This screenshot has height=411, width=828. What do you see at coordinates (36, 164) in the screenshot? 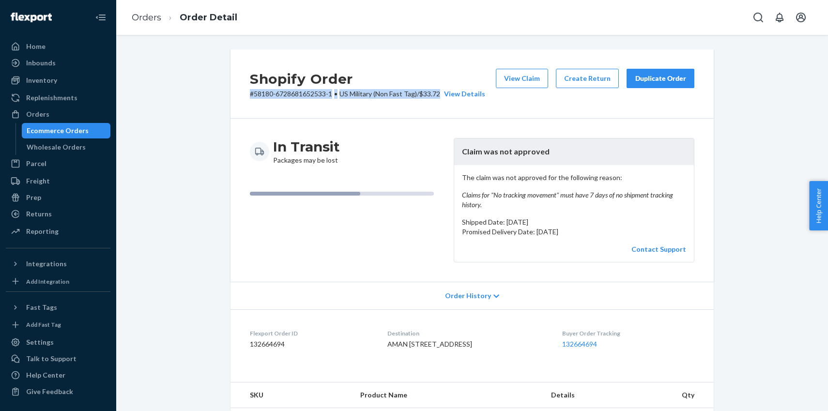
I see `div: Parcel` at bounding box center [36, 164].